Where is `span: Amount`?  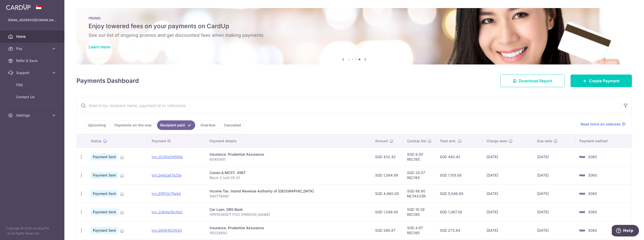 span: Amount is located at coordinates (381, 141).